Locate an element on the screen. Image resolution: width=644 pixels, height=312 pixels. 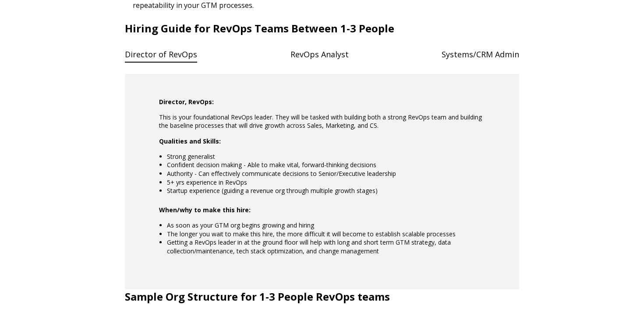
h4: Systems/CRM Admin is located at coordinates (480, 54).